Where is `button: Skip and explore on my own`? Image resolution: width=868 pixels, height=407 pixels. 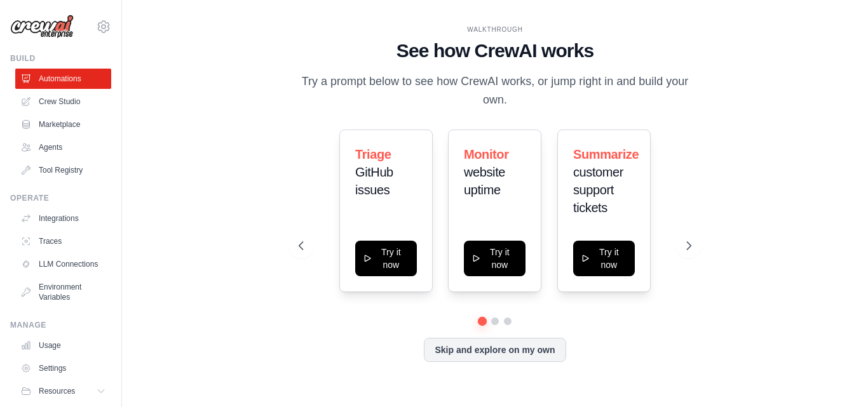
button: Skip and explore on my own is located at coordinates (494, 350).